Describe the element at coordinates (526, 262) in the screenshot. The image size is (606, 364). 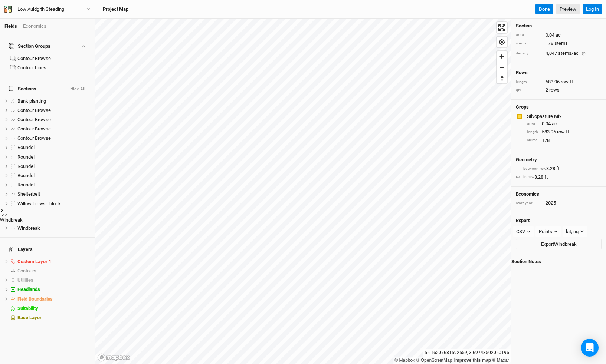
I see `span: Section Notes` at that location.